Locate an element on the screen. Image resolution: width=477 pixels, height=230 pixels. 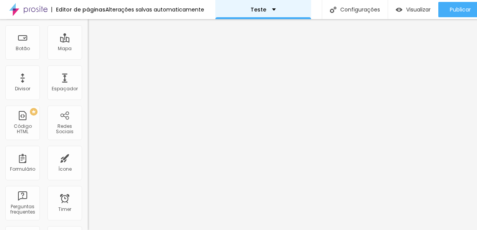
div: Código HTML is located at coordinates (22, 129).